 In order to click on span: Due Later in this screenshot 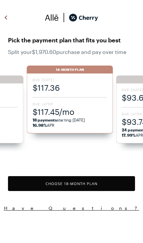, I will do `click(70, 104)`.